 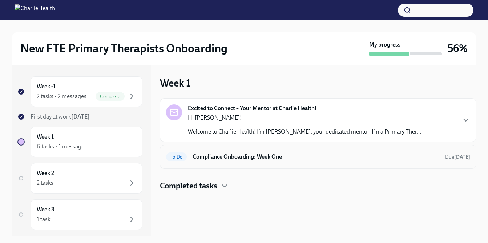 I want to click on img: CharlieHealth, so click(x=35, y=10).